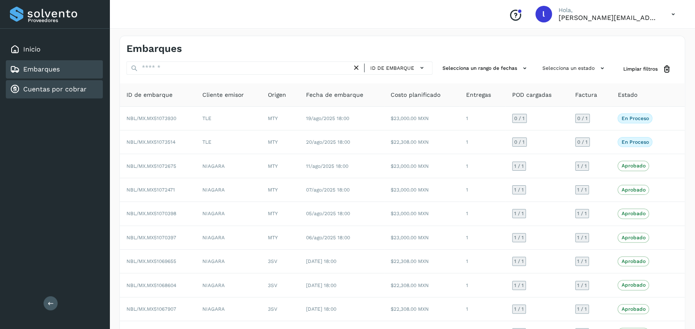 The width and height of the screenshot is (695, 329). What do you see at coordinates (151, 309) in the screenshot?
I see `span: NBL/MX.MX51067907` at bounding box center [151, 309].